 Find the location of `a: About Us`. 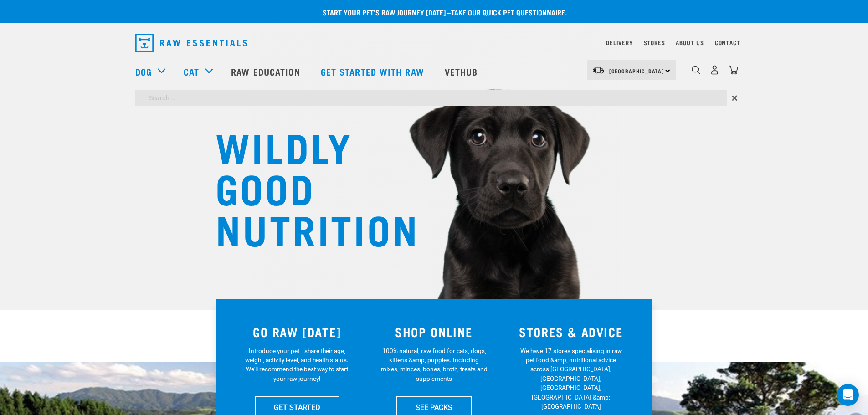

a: About Us is located at coordinates (689, 42).